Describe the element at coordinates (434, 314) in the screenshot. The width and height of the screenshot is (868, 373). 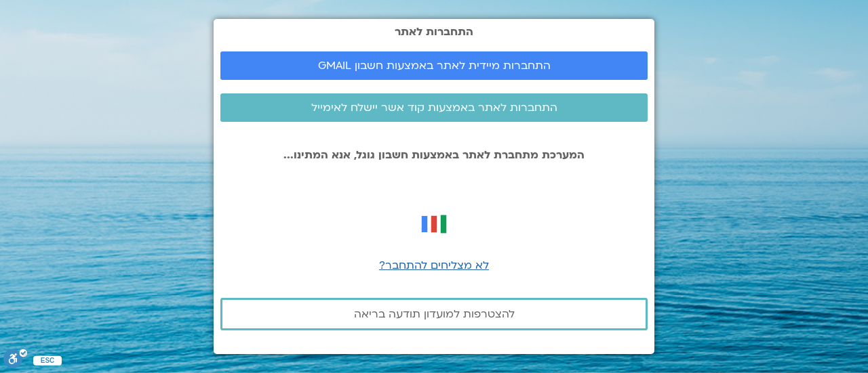
I see `span: להצטרפות למועדון תודעה בריאה` at that location.